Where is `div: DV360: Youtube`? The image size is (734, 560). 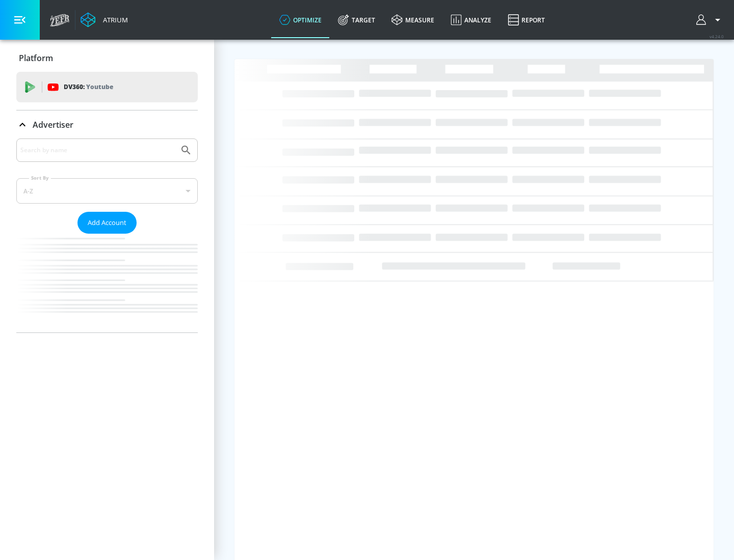
div: DV360: Youtube is located at coordinates (107, 87).